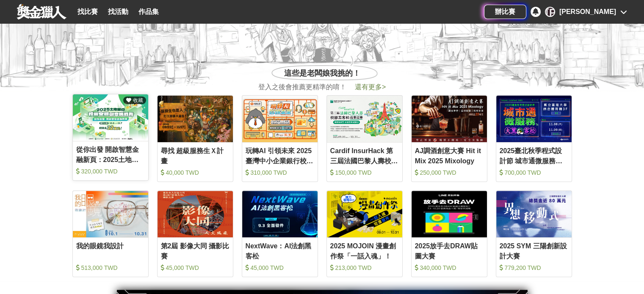 This screenshot has width=644, height=294. Describe the element at coordinates (195, 138) in the screenshot. I see `a: Cover Image尋找 超級服務生Ｘ計畫 40,000 TWD` at that location.